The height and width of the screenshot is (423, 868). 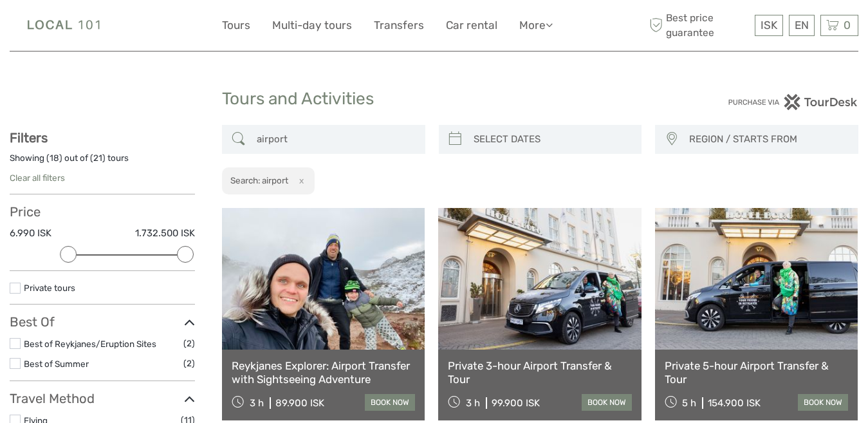 What do you see at coordinates (165, 233) in the screenshot?
I see `label: 1.732.500 ISK` at bounding box center [165, 233].